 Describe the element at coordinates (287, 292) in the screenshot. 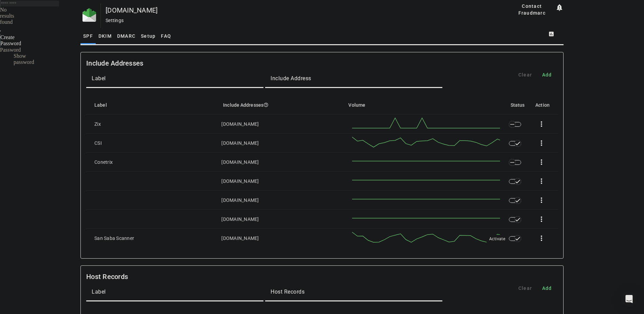

I see `mat-label: Host Records` at that location.